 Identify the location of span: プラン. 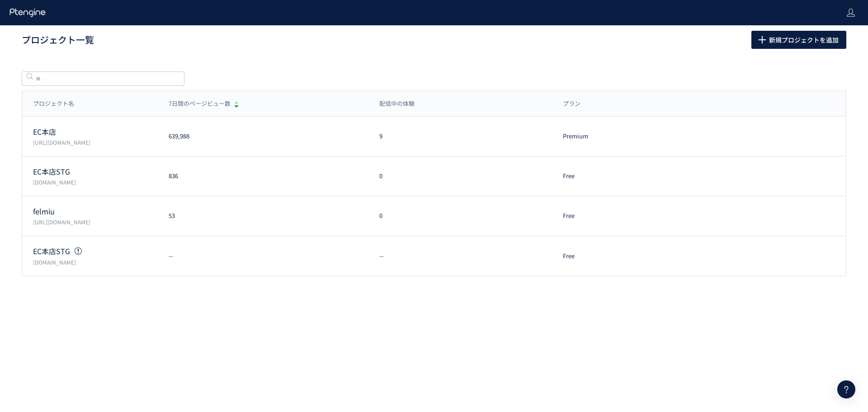
(571, 103).